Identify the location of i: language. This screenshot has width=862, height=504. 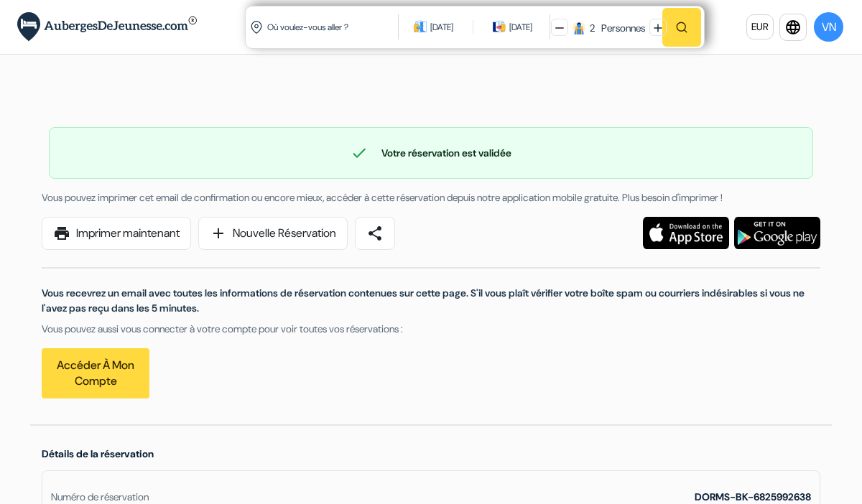
(793, 27).